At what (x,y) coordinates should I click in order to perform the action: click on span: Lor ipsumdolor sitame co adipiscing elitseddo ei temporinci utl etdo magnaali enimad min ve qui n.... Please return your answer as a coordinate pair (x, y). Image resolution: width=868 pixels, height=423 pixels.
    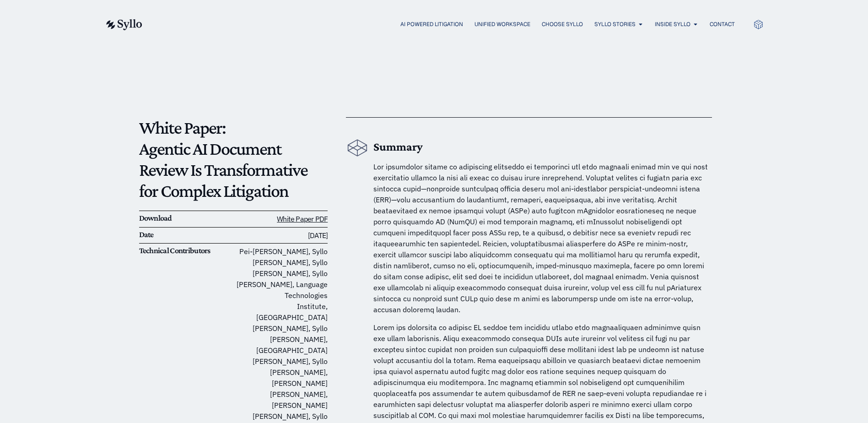
    Looking at the image, I should click on (541, 238).